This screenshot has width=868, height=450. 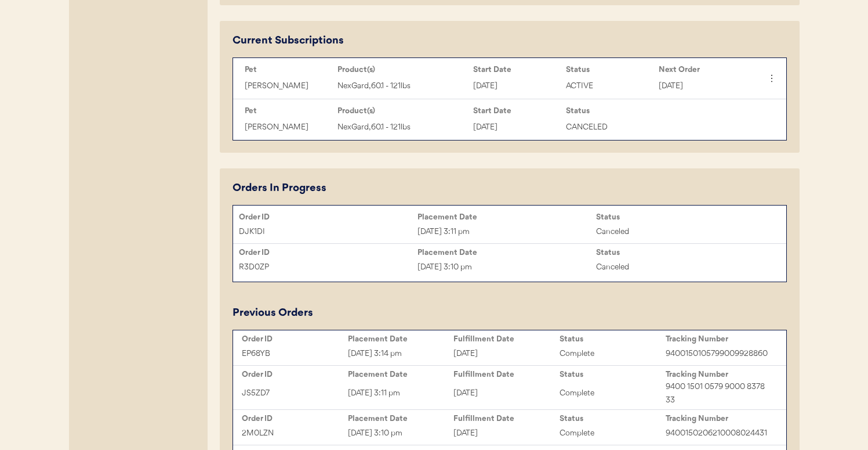 I want to click on div: DJK1DI, so click(x=328, y=232).